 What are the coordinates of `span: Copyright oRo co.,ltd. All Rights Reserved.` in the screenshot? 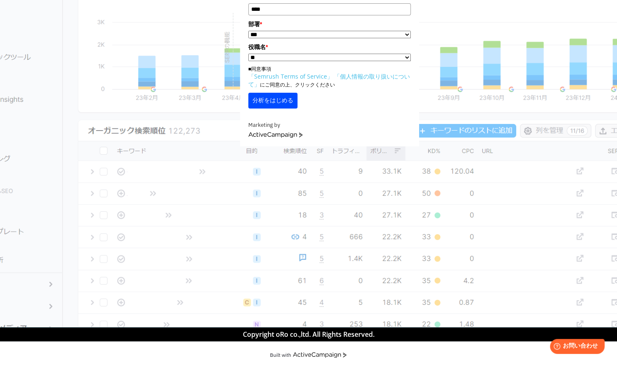 It's located at (309, 335).